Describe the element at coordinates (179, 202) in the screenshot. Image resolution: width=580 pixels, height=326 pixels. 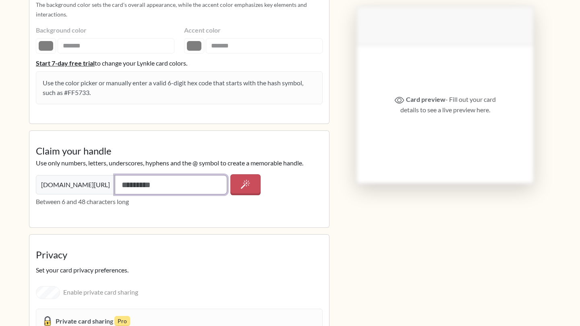
I see `p: Between 6 and 48 characters long` at that location.